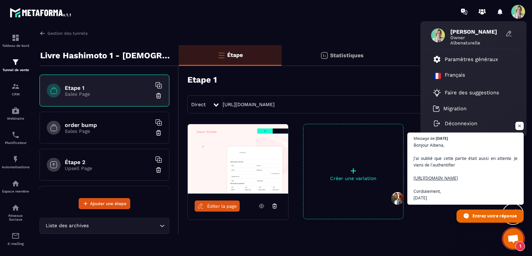 The image size is (532, 256). Describe the element at coordinates (16, 89) in the screenshot. I see `a: formationformationCRM` at that location.